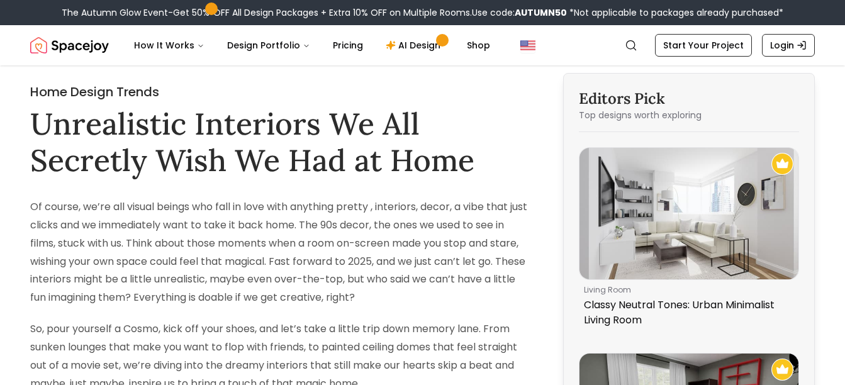 The width and height of the screenshot is (845, 385). I want to click on p: Classy Neutral Tones: Urban Minimalist Living Room, so click(687, 313).